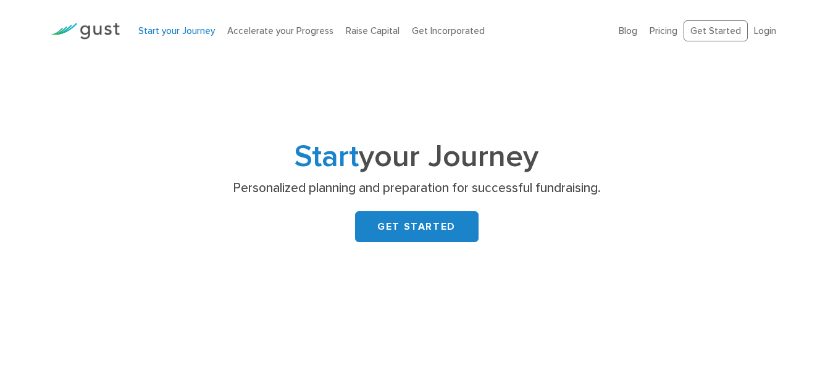 This screenshot has width=833, height=386. I want to click on a: Start your Journey, so click(177, 31).